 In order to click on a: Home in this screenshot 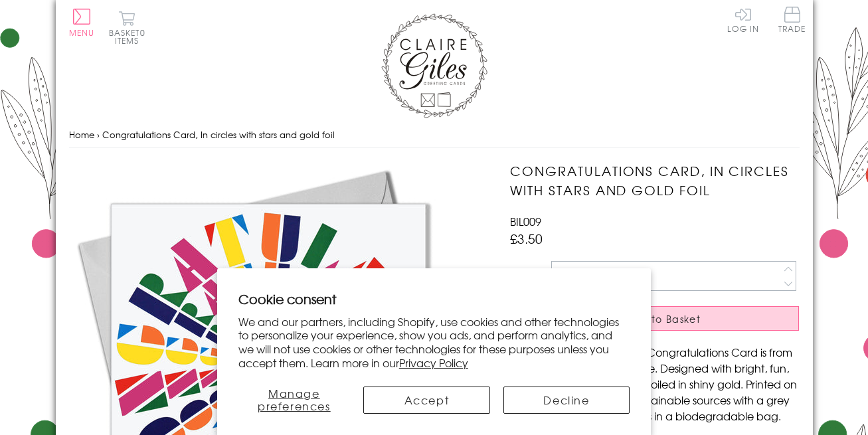, I will do `click(82, 134)`.